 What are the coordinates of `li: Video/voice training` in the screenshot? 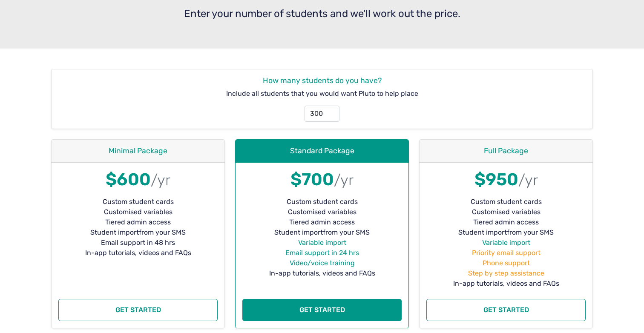 It's located at (322, 263).